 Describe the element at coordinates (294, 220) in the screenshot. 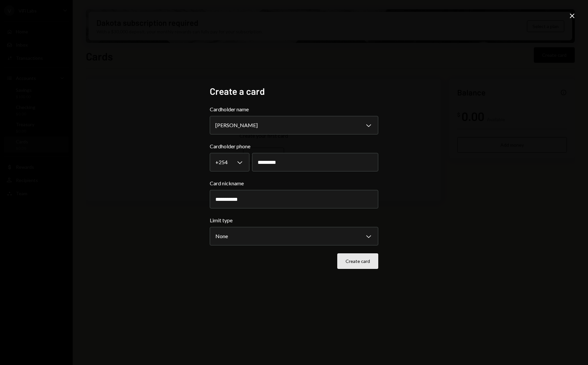

I see `label: Limit type` at that location.